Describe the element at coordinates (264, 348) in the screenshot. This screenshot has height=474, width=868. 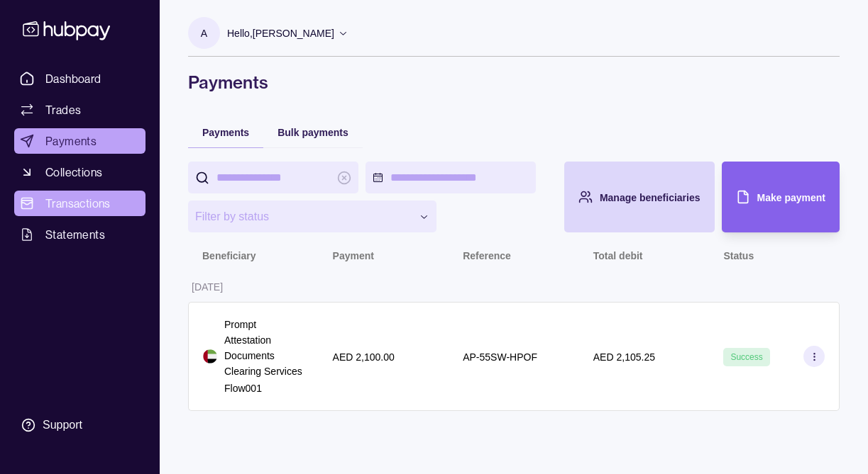
I see `p: Prompt Attestation Documents Clearing Services` at that location.